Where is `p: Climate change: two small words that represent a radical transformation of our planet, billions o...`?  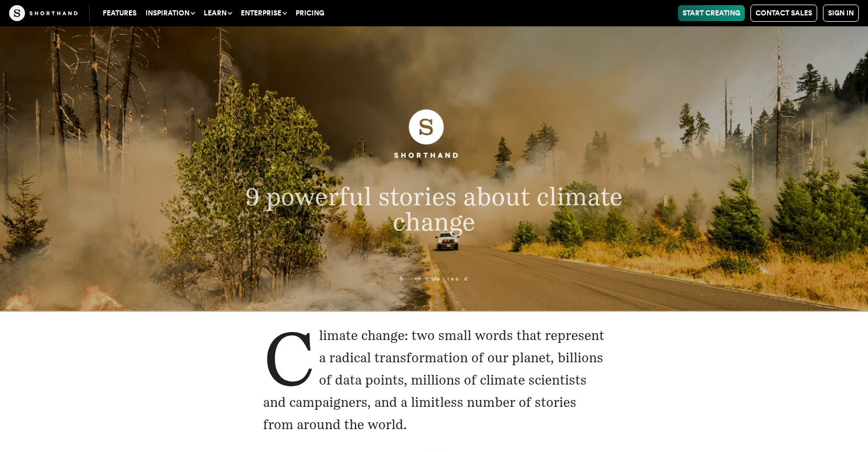 p: Climate change: two small words that represent a radical transformation of our planet, billions o... is located at coordinates (434, 380).